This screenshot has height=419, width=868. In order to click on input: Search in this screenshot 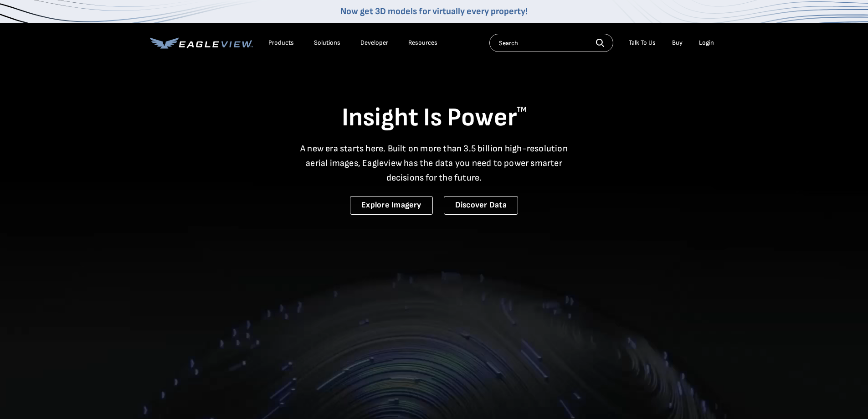, I will do `click(551, 43)`.